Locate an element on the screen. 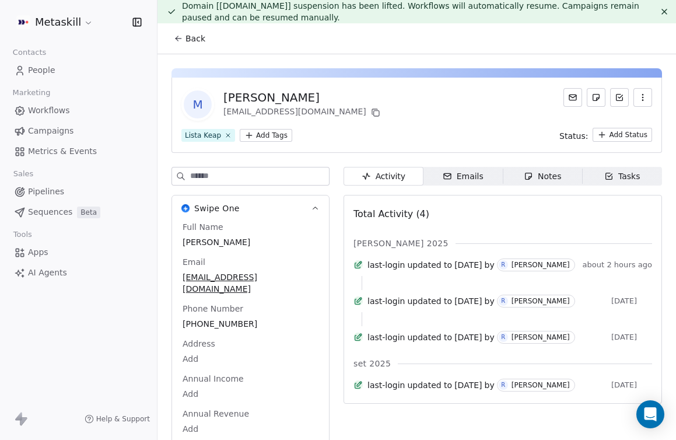 The width and height of the screenshot is (676, 440). span: Total Activity (4) is located at coordinates (391, 213).